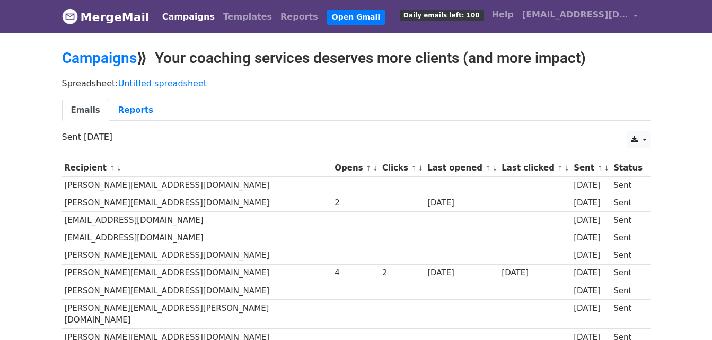 The image size is (712, 340). Describe the element at coordinates (85, 110) in the screenshot. I see `a: Emails` at that location.